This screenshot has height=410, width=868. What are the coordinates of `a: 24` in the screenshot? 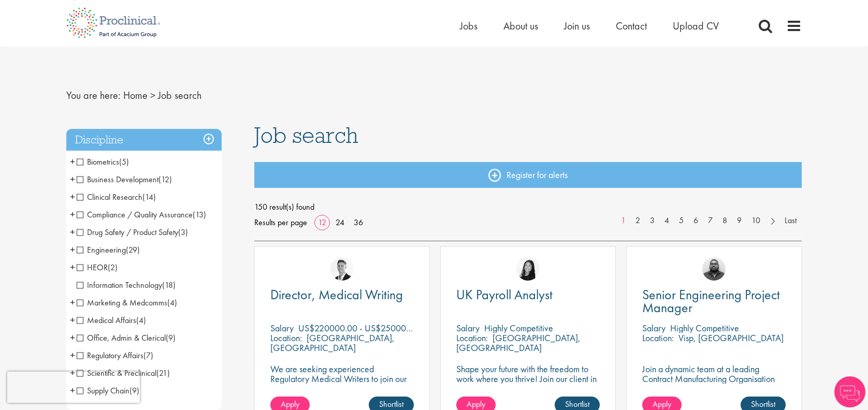 It's located at (340, 222).